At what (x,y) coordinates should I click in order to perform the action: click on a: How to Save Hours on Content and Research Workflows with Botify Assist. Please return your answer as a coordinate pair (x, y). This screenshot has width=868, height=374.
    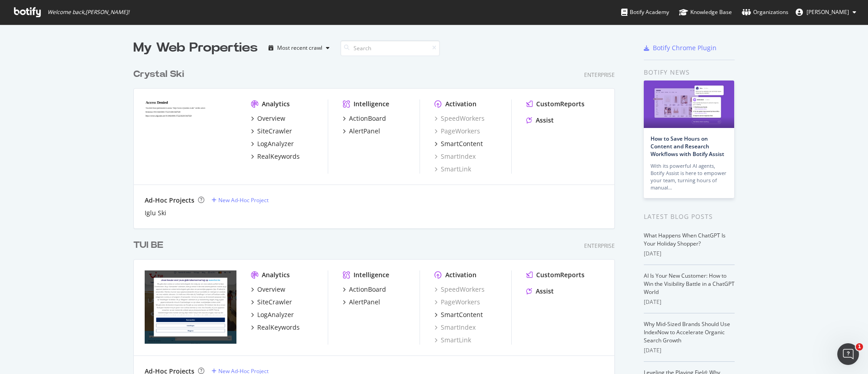
    Looking at the image, I should click on (687, 146).